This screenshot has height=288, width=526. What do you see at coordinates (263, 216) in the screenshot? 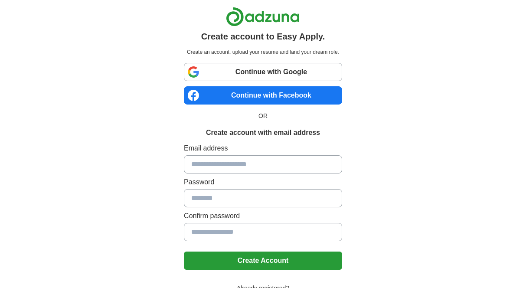
I see `label: Confirm password` at bounding box center [263, 216].